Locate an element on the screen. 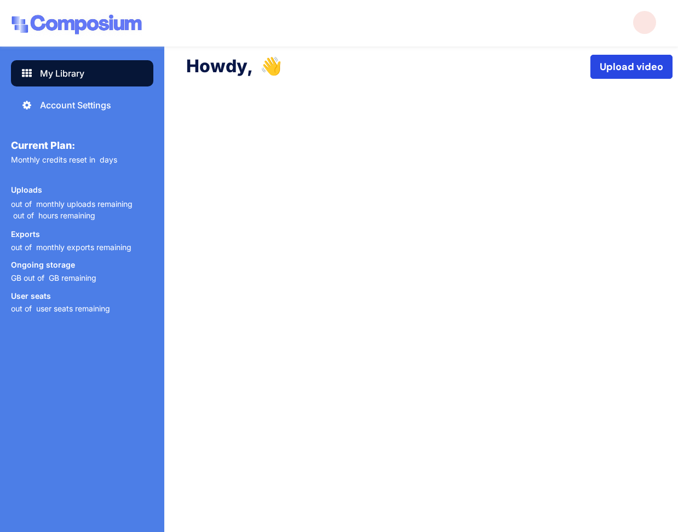 The image size is (678, 532). div: GB out of GB remaining is located at coordinates (54, 278).